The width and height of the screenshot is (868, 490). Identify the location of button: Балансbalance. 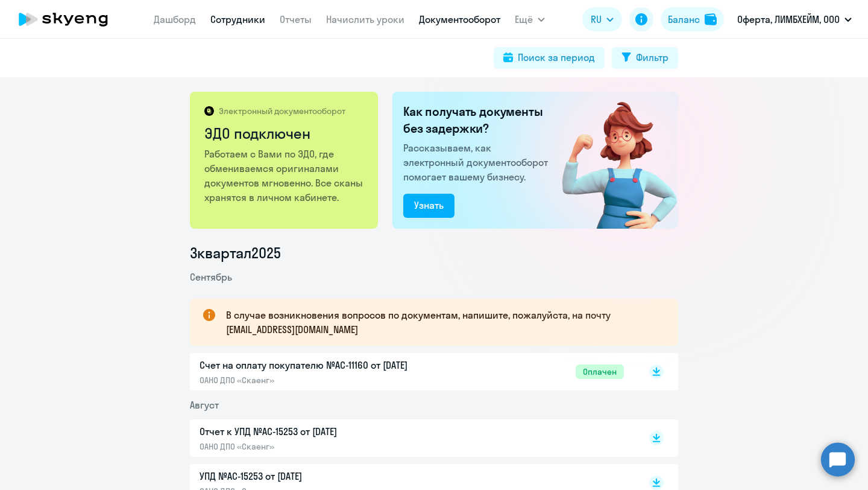
(692, 19).